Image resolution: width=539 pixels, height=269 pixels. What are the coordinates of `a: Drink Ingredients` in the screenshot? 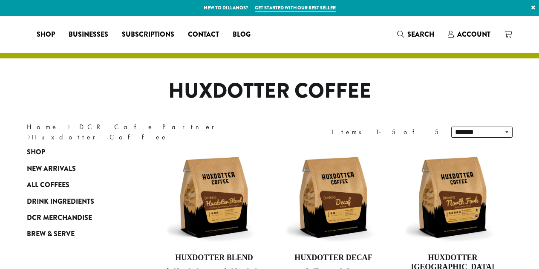 It's located at (78, 201).